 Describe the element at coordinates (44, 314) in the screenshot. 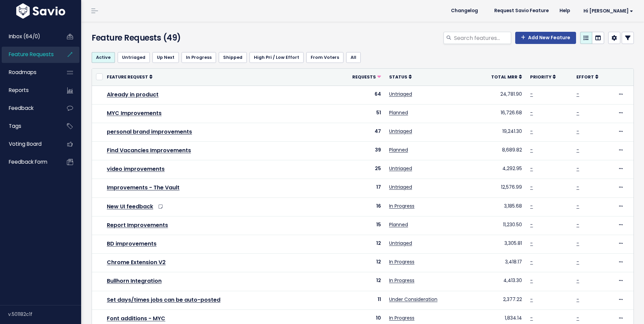

I see `div: v.501182c1f` at that location.